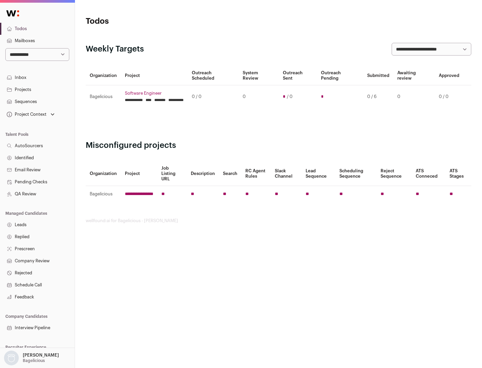 The height and width of the screenshot is (368, 482). Describe the element at coordinates (414, 76) in the screenshot. I see `th: Awaiting review` at that location.